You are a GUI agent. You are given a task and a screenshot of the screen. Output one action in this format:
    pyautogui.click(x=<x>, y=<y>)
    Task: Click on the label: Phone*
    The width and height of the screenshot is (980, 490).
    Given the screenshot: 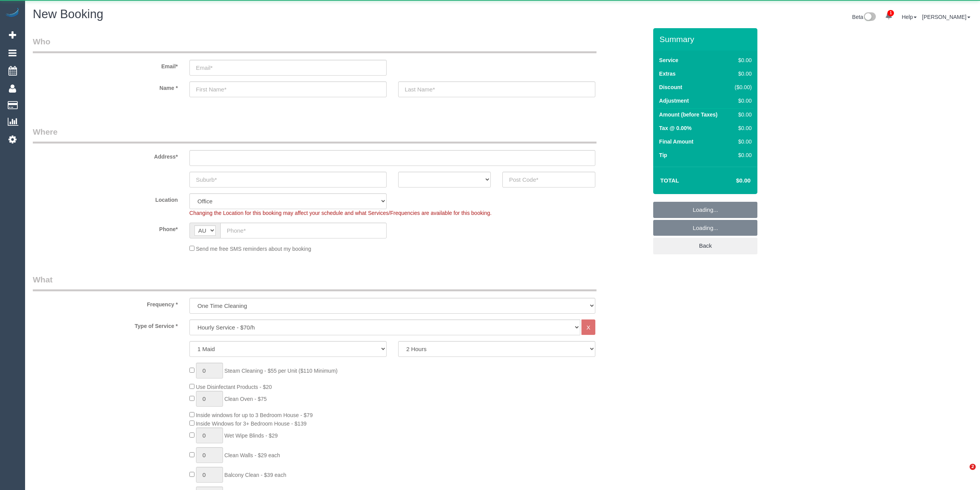 What is the action you would take?
    pyautogui.click(x=105, y=227)
    